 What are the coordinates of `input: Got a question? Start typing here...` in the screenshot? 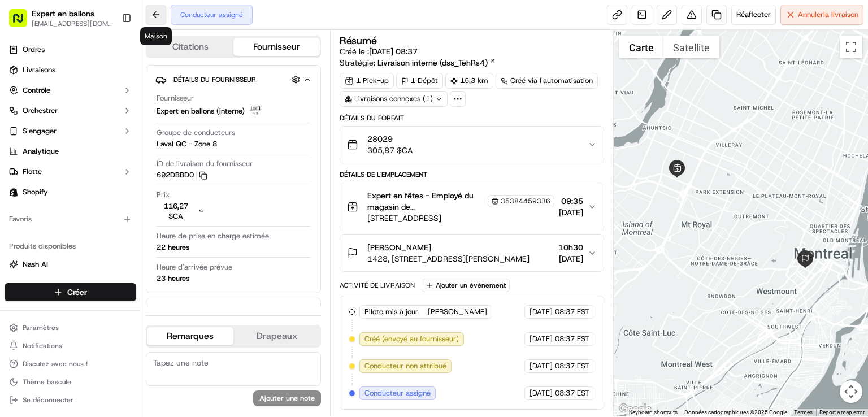 It's located at (116, 78).